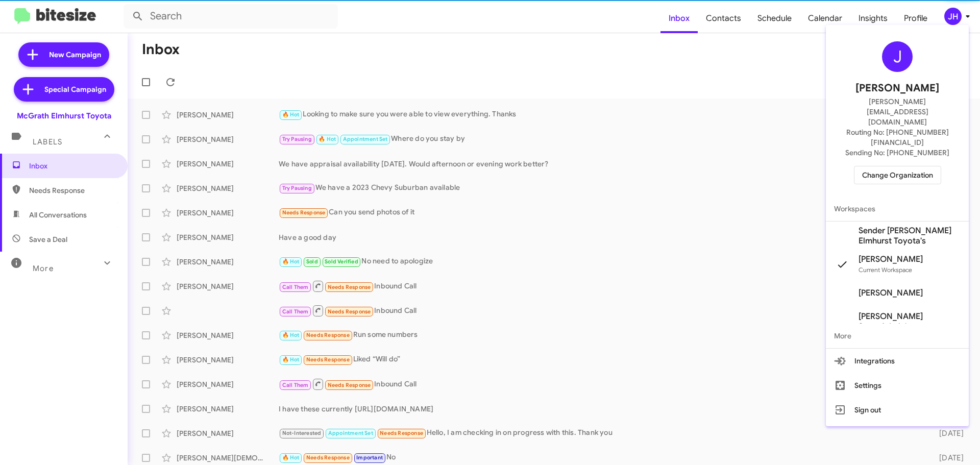 The image size is (980, 465). Describe the element at coordinates (898, 175) in the screenshot. I see `button: Change Organization` at that location.